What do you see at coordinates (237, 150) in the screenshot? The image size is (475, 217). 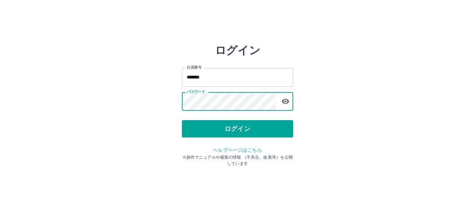 I see `a: ヘルプページはこちら` at bounding box center [237, 150].